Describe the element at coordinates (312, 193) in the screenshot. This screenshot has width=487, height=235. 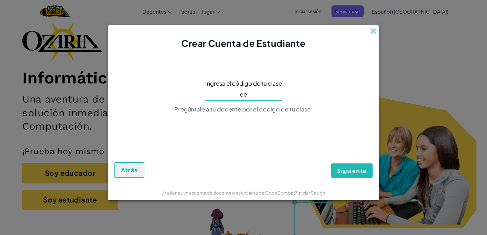
I see `a: Iniciar Sesión` at that location.